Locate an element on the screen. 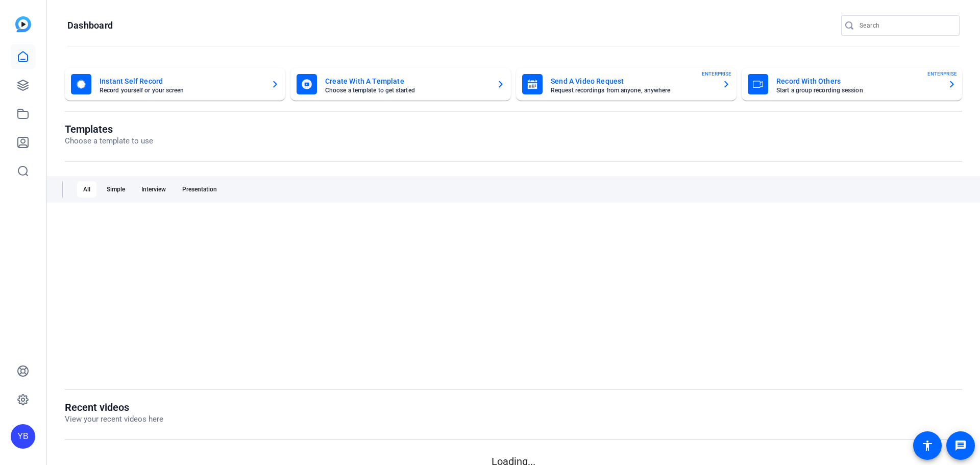 The height and width of the screenshot is (465, 980). mat-card-subtitle: Request recordings from anyone, anywhere is located at coordinates (633, 91).